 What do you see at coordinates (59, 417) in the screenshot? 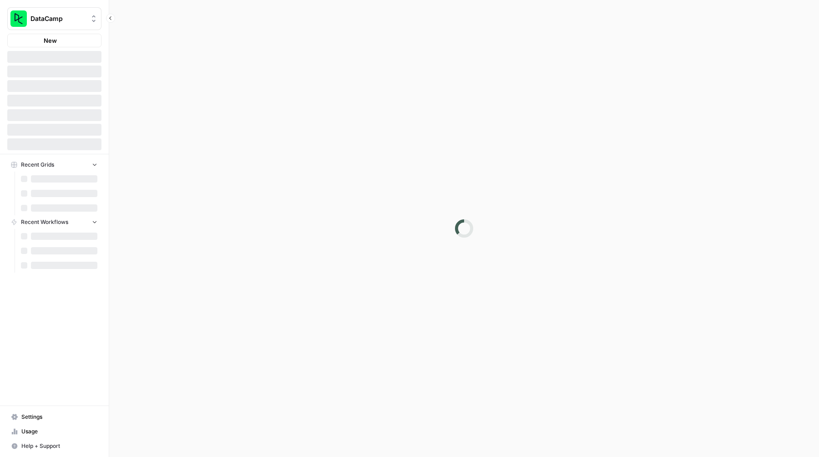
I see `span: Settings` at bounding box center [59, 417].